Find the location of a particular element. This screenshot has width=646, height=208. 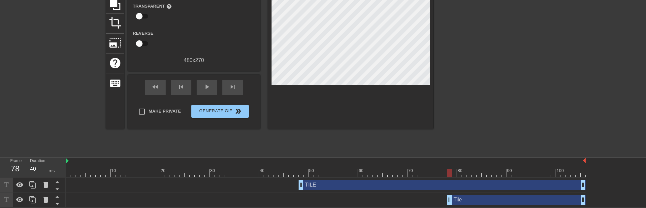

span: play_arrow is located at coordinates (207, 87).